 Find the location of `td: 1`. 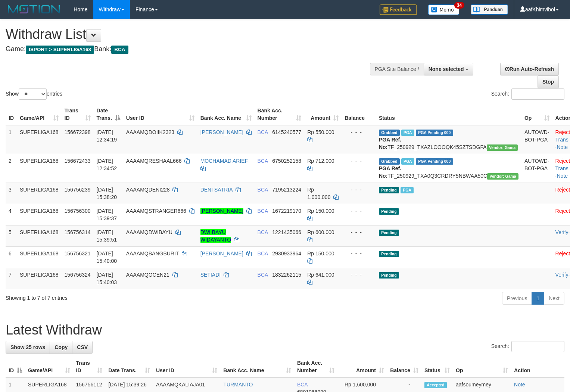

td: 1 is located at coordinates (11, 139).